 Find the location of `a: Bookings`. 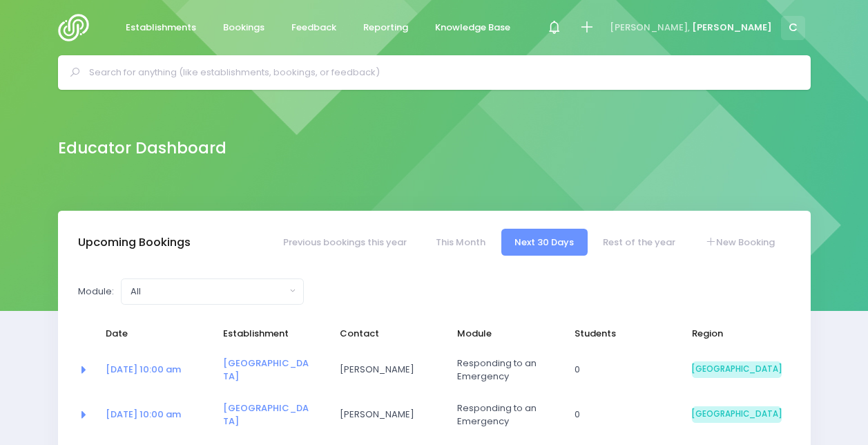

a: Bookings is located at coordinates (244, 27).